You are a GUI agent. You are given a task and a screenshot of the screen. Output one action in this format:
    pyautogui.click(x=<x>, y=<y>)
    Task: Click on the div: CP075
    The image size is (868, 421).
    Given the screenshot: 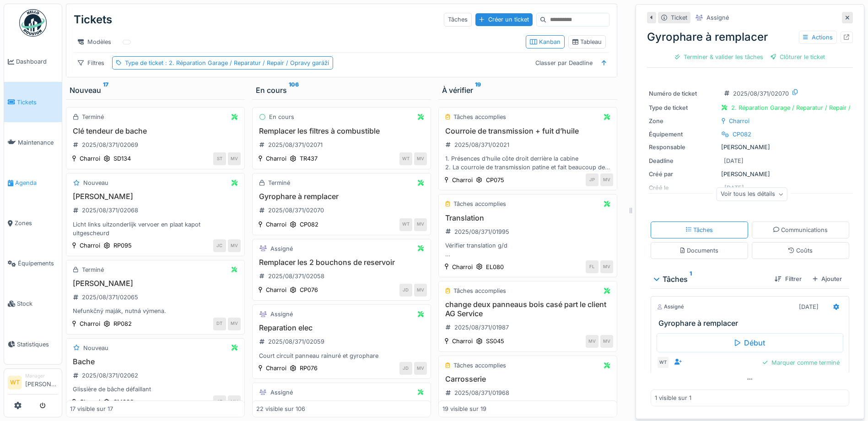 What is the action you would take?
    pyautogui.click(x=496, y=180)
    